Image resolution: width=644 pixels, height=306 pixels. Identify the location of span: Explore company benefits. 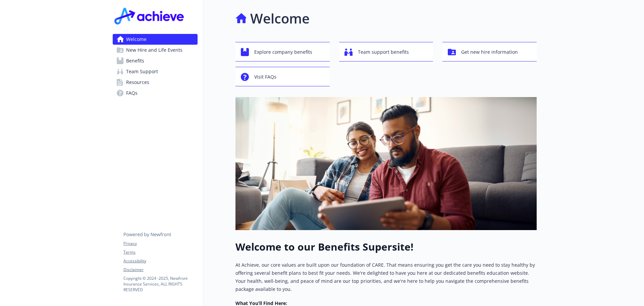
(283, 52).